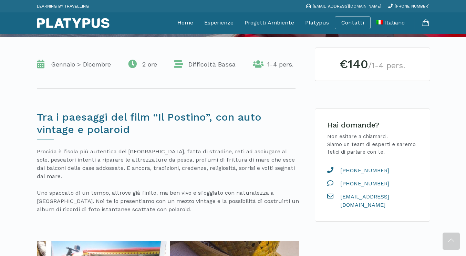 The width and height of the screenshot is (466, 256). I want to click on a: Home, so click(185, 23).